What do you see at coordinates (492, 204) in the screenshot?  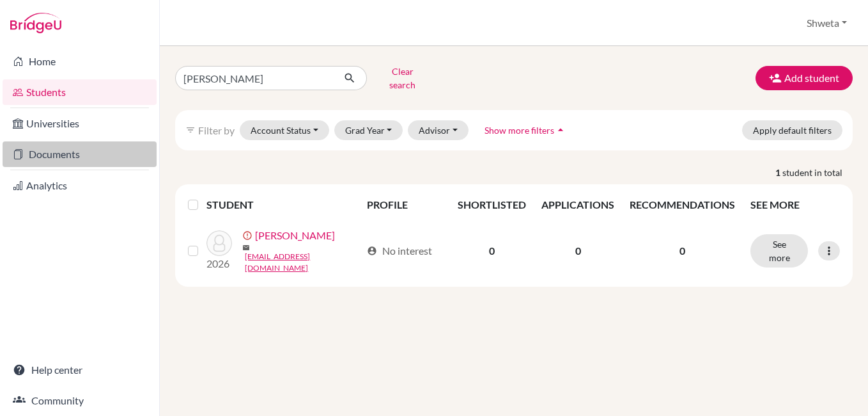 I see `th: SHORTLISTED` at bounding box center [492, 204].